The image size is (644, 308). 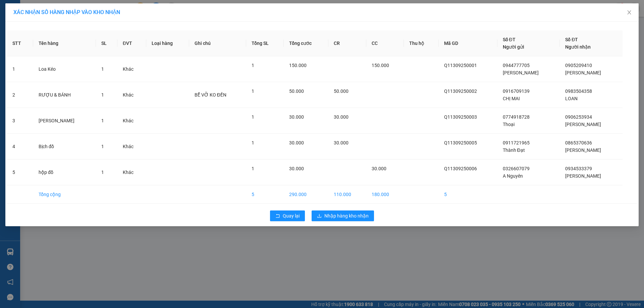 I want to click on span: Q11309250003, so click(x=461, y=117).